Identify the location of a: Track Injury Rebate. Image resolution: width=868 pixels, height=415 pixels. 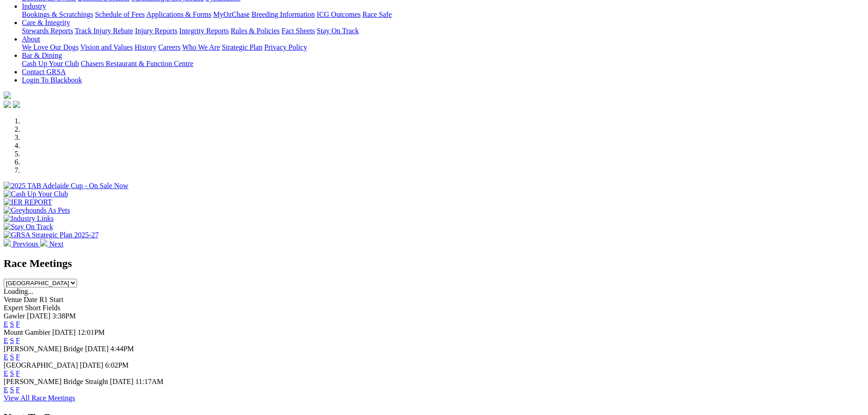
(104, 31).